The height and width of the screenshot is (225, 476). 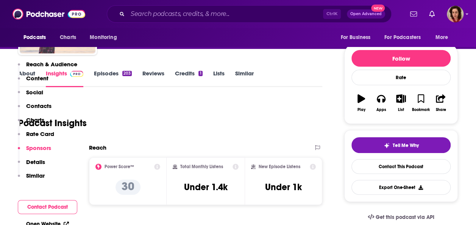 I want to click on a: Reviews, so click(x=153, y=78).